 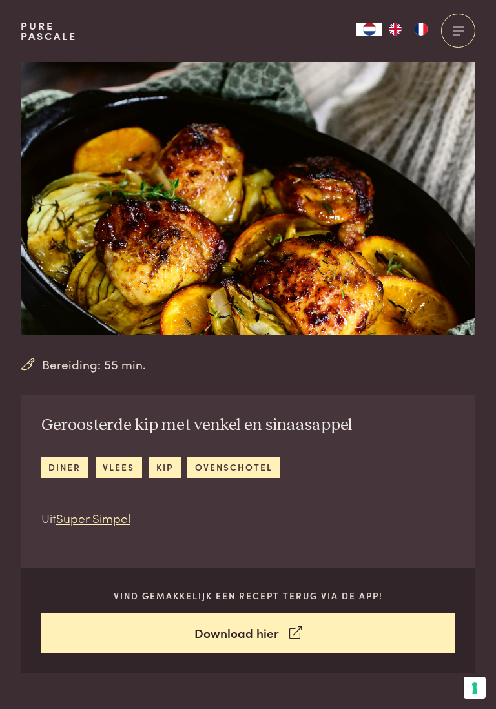 What do you see at coordinates (93, 517) in the screenshot?
I see `a: Super Simpel` at bounding box center [93, 517].